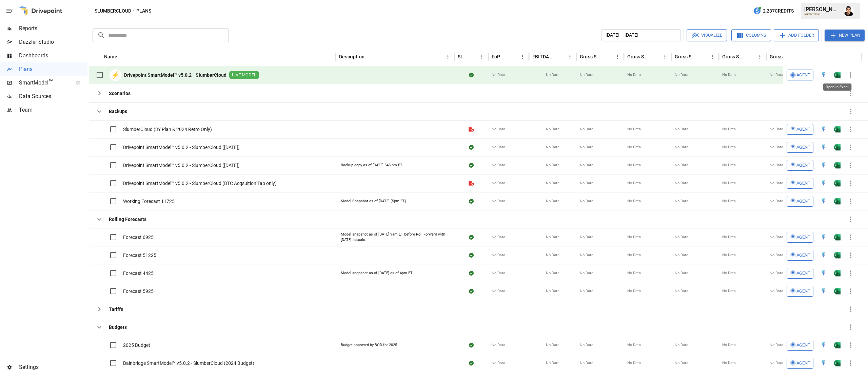  What do you see at coordinates (53, 69) in the screenshot?
I see `span: Plans` at bounding box center [53, 69].